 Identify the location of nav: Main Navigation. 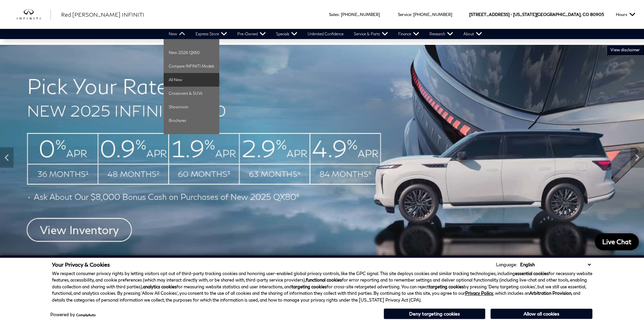
(325, 34).